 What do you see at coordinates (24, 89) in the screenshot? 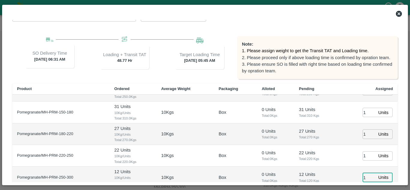
I see `b: Product` at bounding box center [24, 89].